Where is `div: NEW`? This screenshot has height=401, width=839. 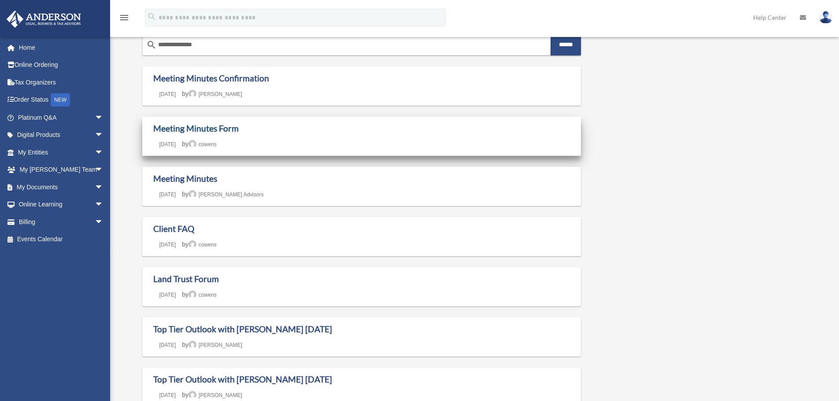
div: NEW is located at coordinates (60, 100).